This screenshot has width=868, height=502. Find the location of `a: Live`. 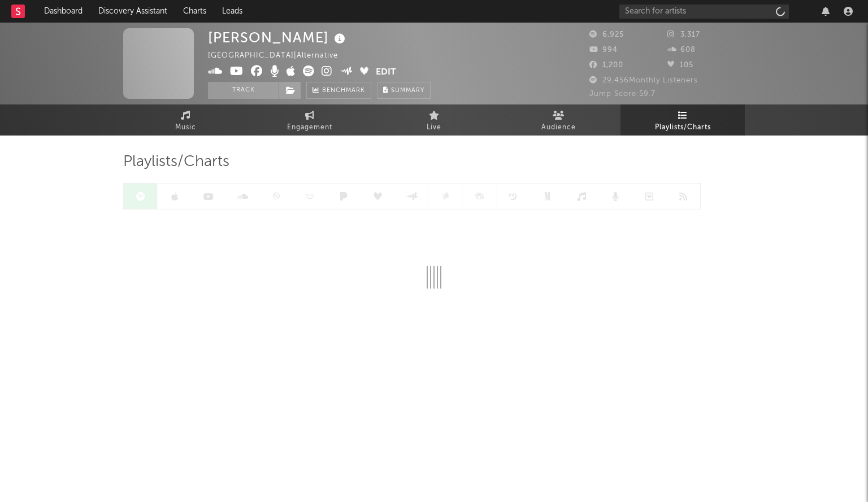

a: Live is located at coordinates (434, 120).